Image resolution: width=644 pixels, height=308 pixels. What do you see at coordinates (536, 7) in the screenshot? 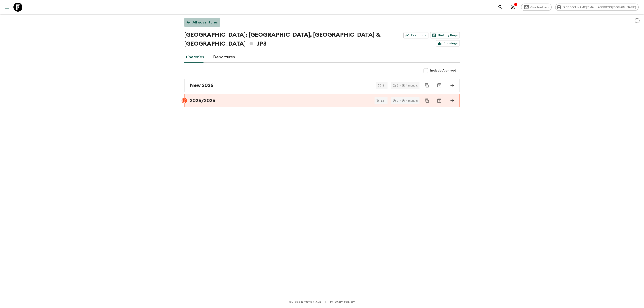
I see `a: Give feedback` at bounding box center [536, 7].